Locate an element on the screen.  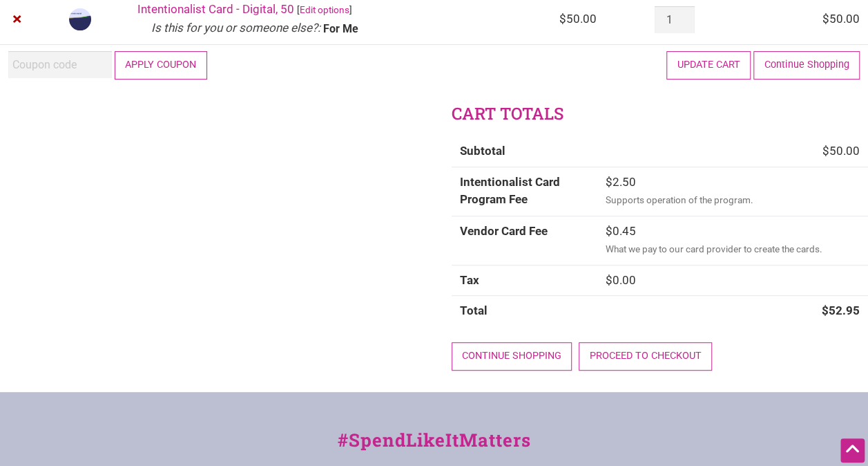
input: Coupon code is located at coordinates (60, 64).